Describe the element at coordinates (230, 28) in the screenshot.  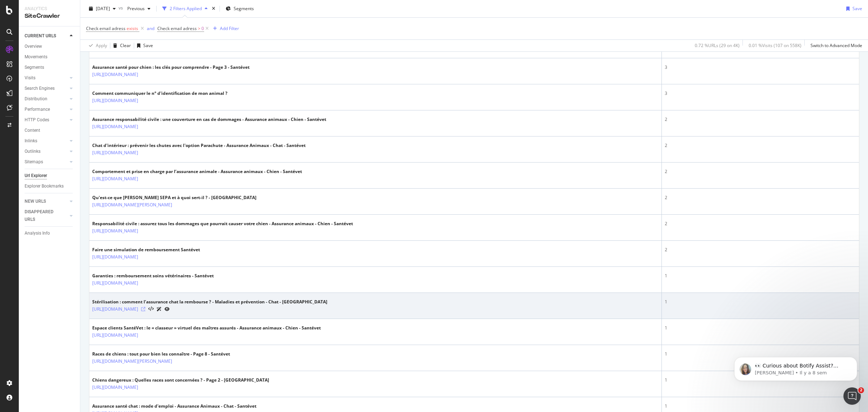
I see `div: Add Filter` at that location.